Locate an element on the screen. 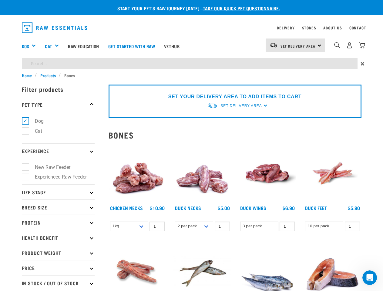 The height and width of the screenshot is (291, 383). img: Raw Essentials Duck Feet Raw Meaty Bones For Dogs is located at coordinates (332, 173).